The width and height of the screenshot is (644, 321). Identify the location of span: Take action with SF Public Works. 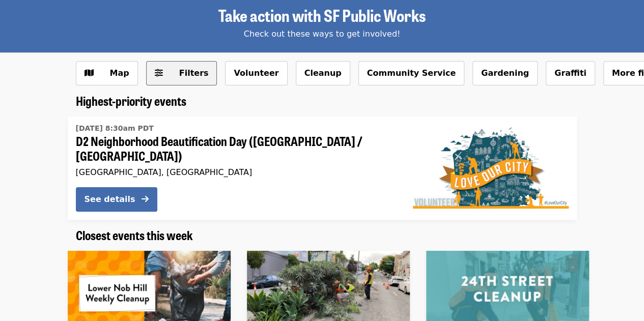
(322, 14).